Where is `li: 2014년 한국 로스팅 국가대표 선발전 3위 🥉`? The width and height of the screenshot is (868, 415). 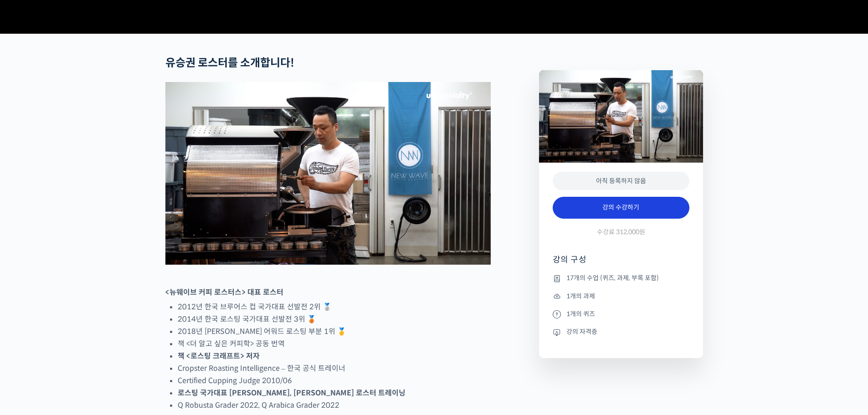 li: 2014년 한국 로스팅 국가대표 선발전 3위 🥉 is located at coordinates (334, 319).